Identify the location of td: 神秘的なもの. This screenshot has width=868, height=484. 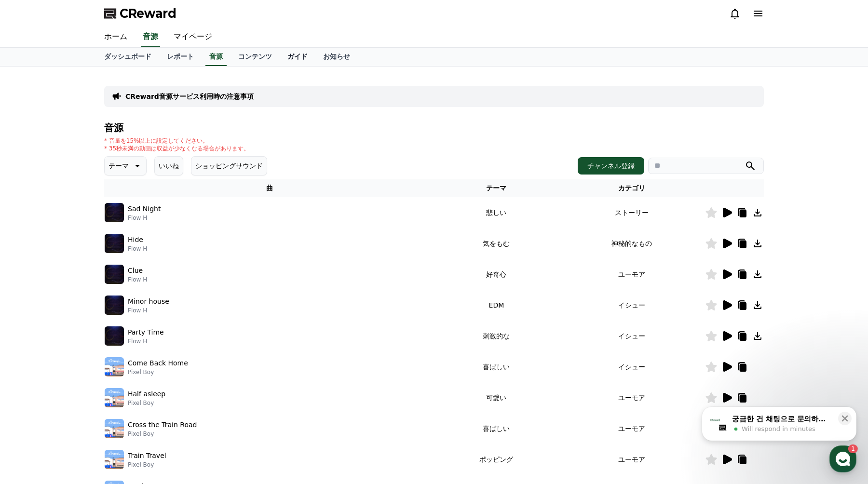
(631, 243).